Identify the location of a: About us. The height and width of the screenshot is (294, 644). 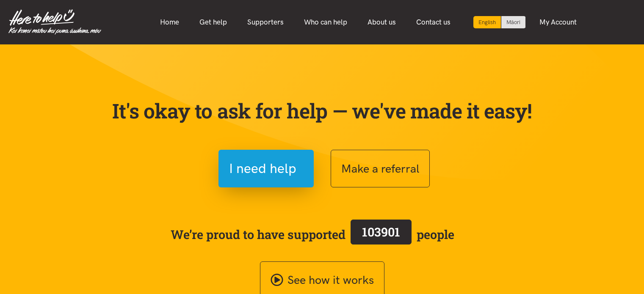
(382, 22).